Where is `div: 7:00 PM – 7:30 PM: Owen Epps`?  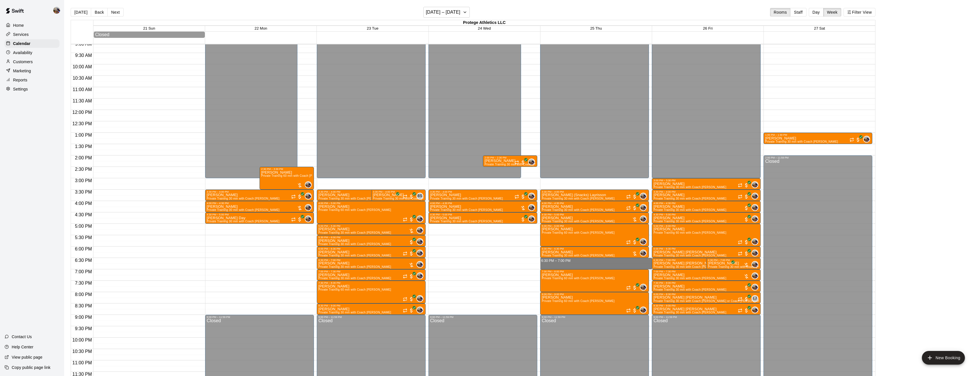
div: 7:00 PM – 7:30 PM: Owen Epps is located at coordinates (371, 276).